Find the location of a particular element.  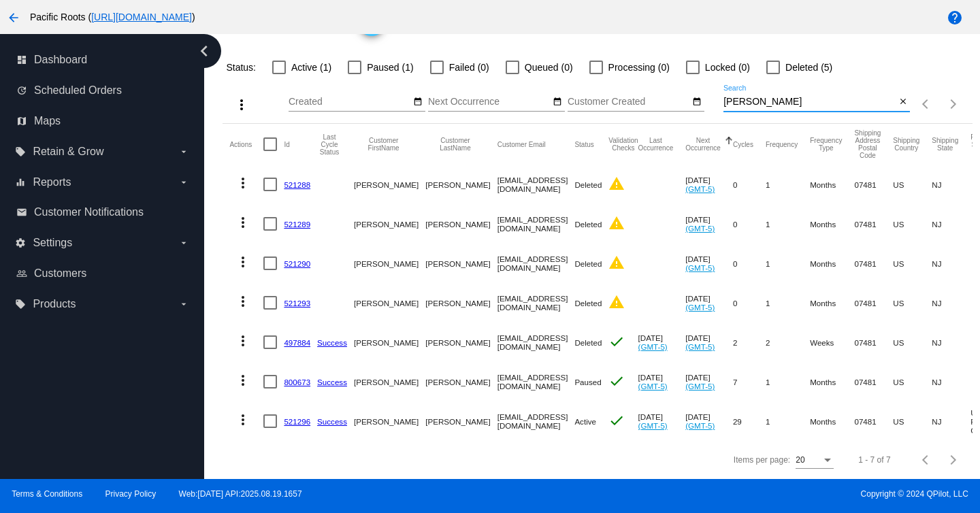

a: 521296 is located at coordinates (297, 421).